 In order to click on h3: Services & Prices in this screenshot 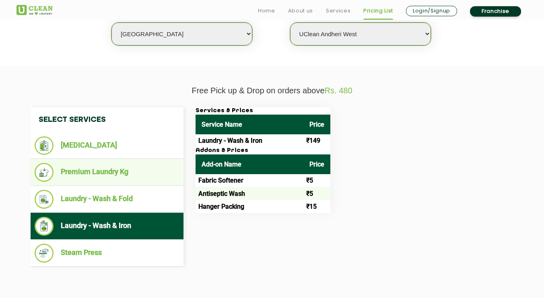, I will do `click(263, 111)`.